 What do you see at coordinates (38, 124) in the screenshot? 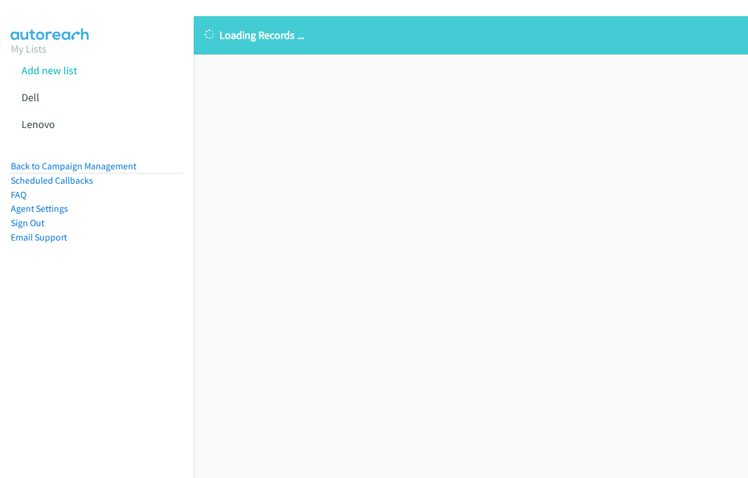
I see `a: Lenovo` at bounding box center [38, 124].